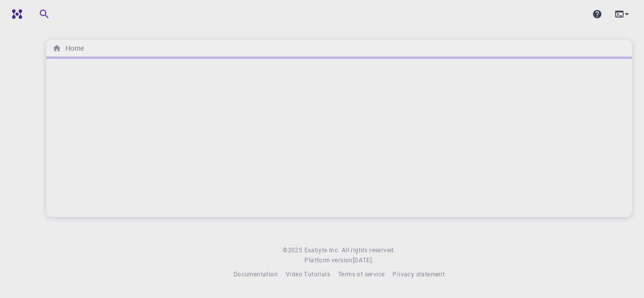 Image resolution: width=644 pixels, height=298 pixels. What do you see at coordinates (419, 274) in the screenshot?
I see `span: Privacy statement` at bounding box center [419, 274].